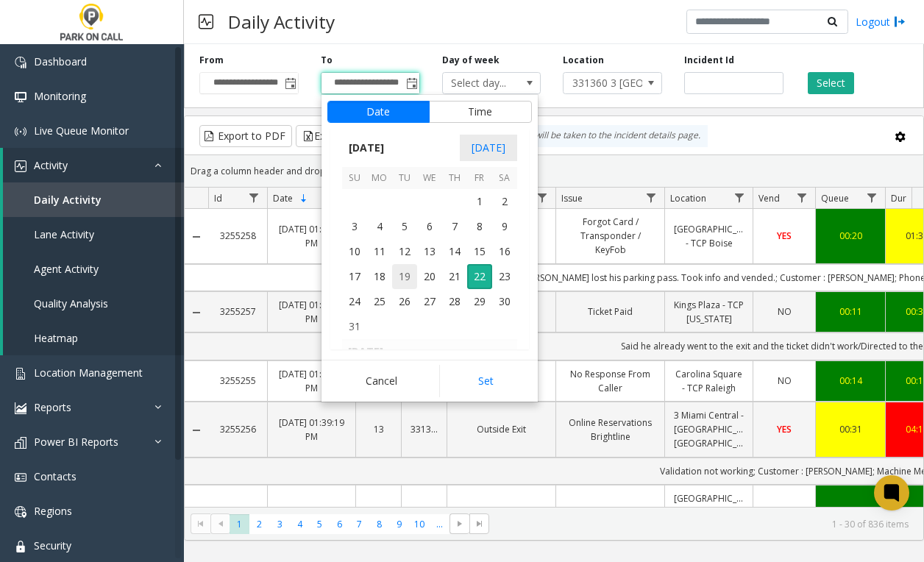  I want to click on td: Thursday, August 14, 2025, so click(455, 251).